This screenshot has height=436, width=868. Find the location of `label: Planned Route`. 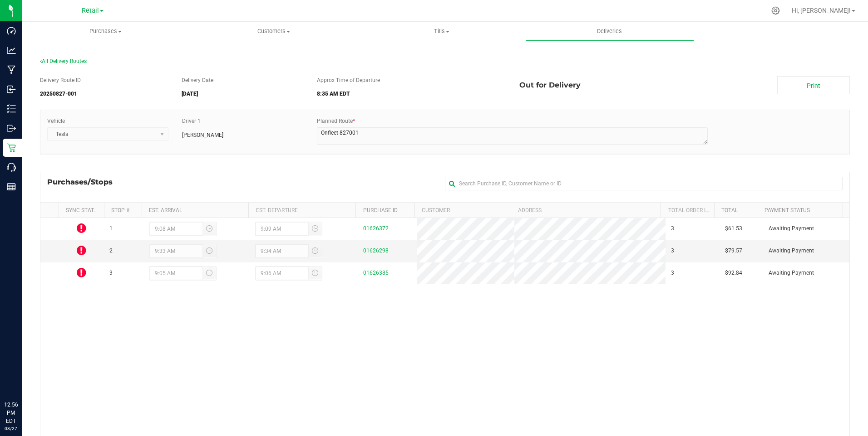

label: Planned Route is located at coordinates (336, 121).